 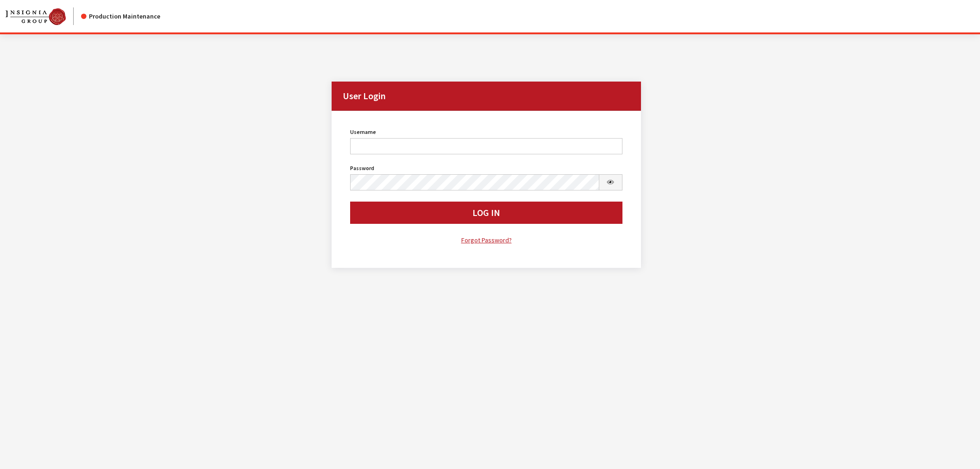 What do you see at coordinates (487, 240) in the screenshot?
I see `a: Forgot Password?` at bounding box center [487, 240].